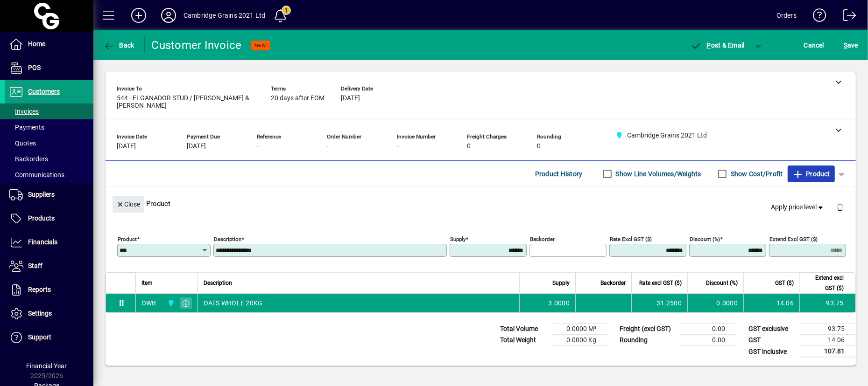  What do you see at coordinates (705, 239) in the screenshot?
I see `mat-label: Discount (%)` at bounding box center [705, 239].